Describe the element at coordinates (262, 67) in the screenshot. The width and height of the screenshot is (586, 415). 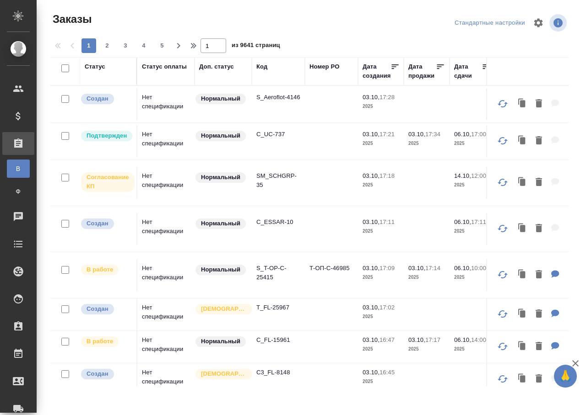
I see `div: Код` at that location.